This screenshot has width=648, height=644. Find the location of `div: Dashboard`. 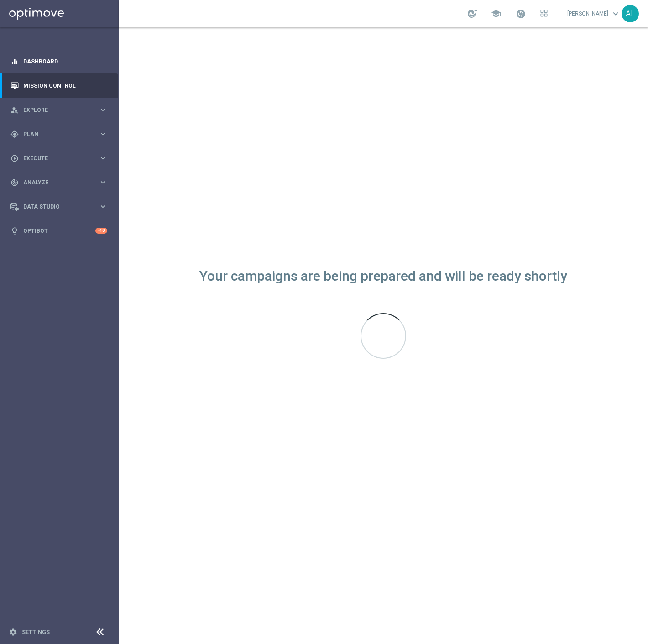

div: Dashboard is located at coordinates (59, 61).